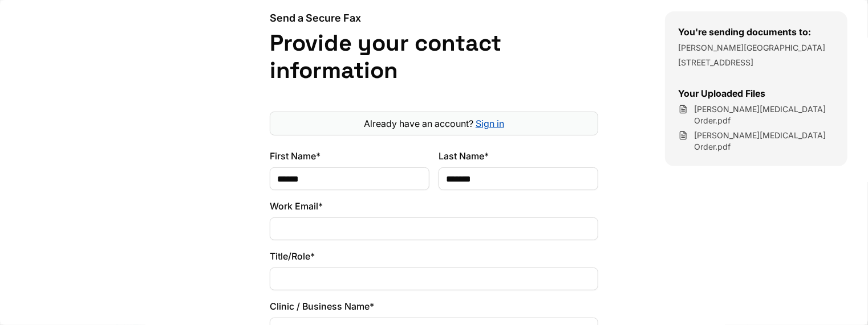 The width and height of the screenshot is (868, 325). What do you see at coordinates (434, 256) in the screenshot?
I see `label: Title/Role*` at bounding box center [434, 256].